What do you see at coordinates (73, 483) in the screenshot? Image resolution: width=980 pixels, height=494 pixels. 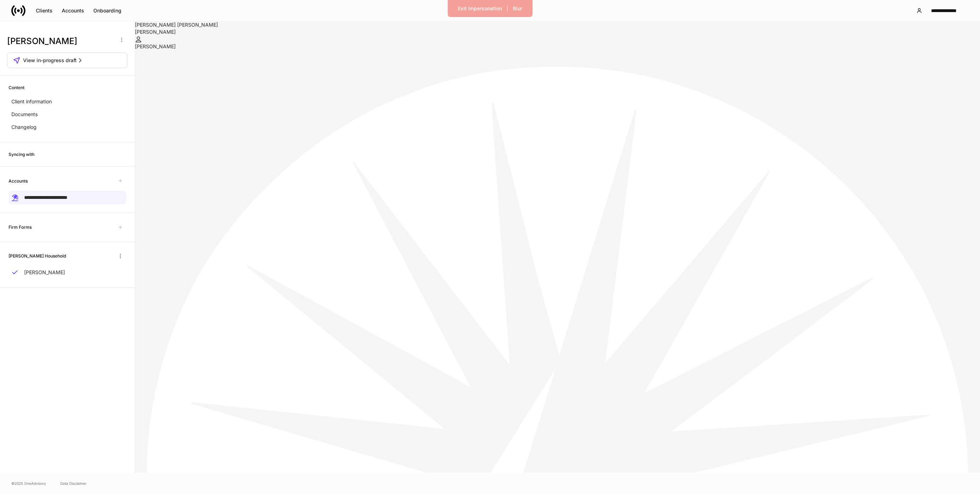 I see `a: Data Disclaimer` at bounding box center [73, 483].